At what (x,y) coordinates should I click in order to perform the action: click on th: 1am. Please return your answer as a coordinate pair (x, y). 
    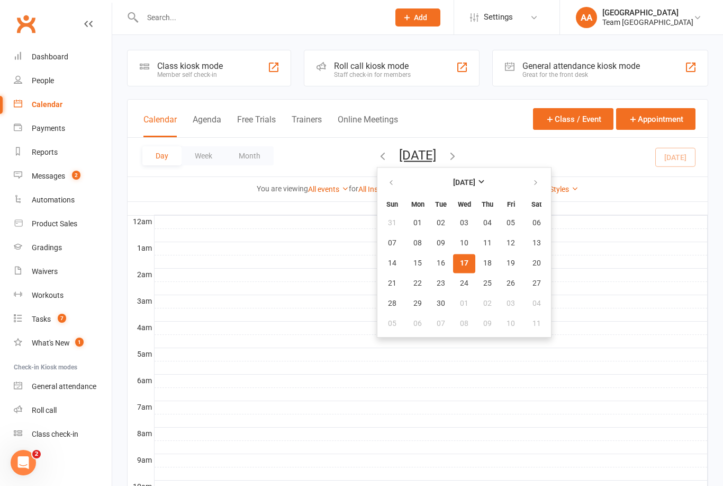
    Looking at the image, I should click on (141, 248).